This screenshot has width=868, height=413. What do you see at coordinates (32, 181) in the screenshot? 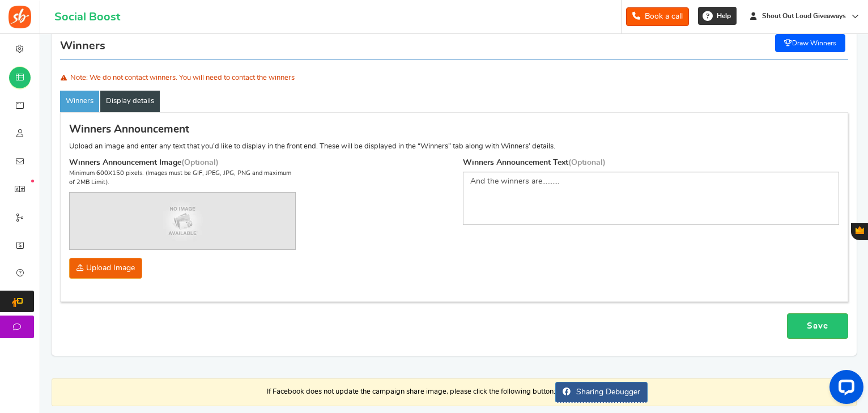
I see `em: New` at bounding box center [32, 181].